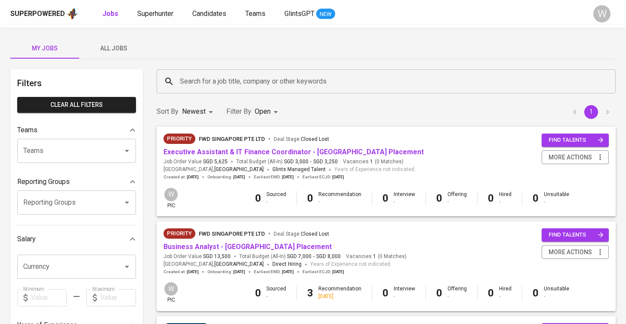  Describe the element at coordinates (72, 14) in the screenshot. I see `img: app logo` at that location.